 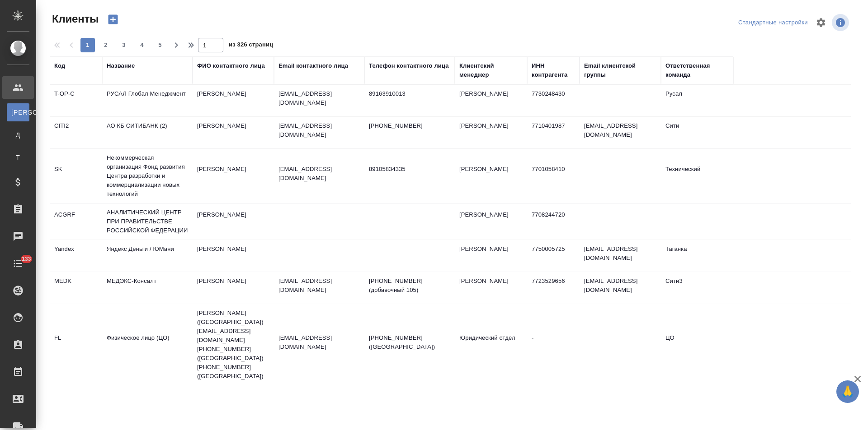 What do you see at coordinates (697, 345) in the screenshot?
I see `td: ЦО` at bounding box center [697, 345].